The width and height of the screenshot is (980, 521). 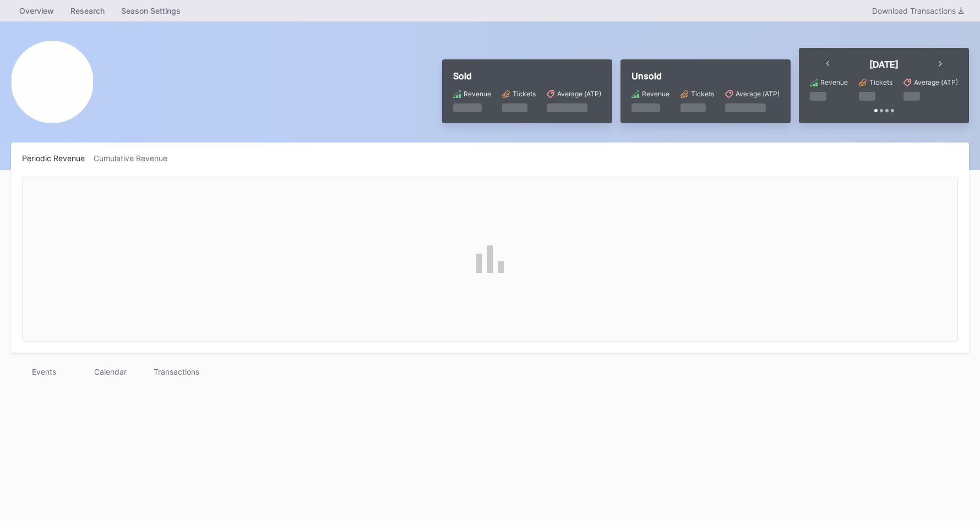 What do you see at coordinates (88, 10) in the screenshot?
I see `a: Research` at bounding box center [88, 10].